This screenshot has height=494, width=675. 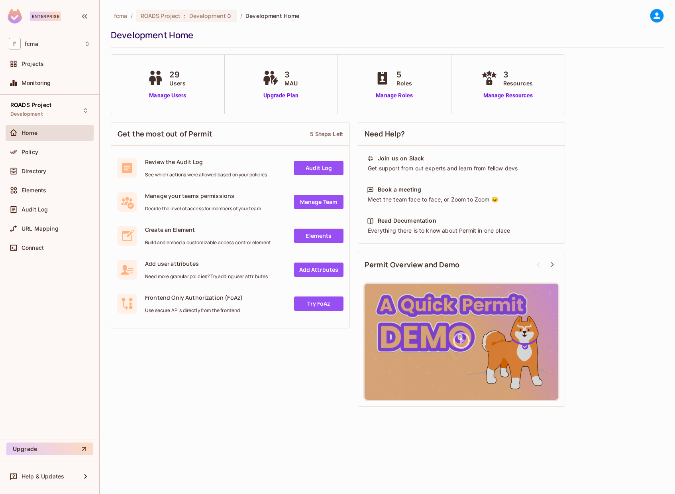 What do you see at coordinates (462, 230) in the screenshot?
I see `div: Everything there is to know about Permit in one place` at bounding box center [462, 230].